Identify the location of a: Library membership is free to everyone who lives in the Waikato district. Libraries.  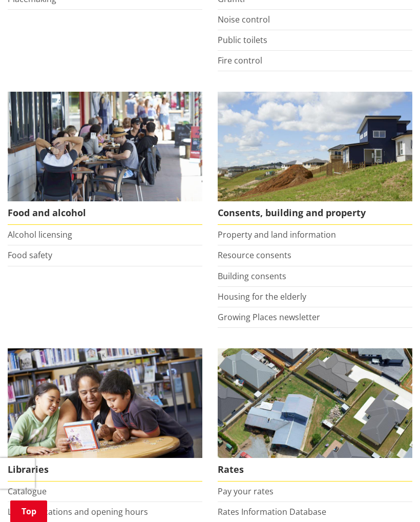
(105, 415).